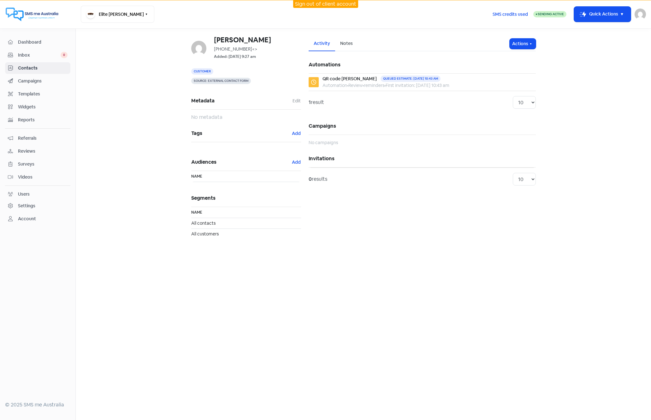 The height and width of the screenshot is (420, 651). I want to click on h5: Automations, so click(422, 65).